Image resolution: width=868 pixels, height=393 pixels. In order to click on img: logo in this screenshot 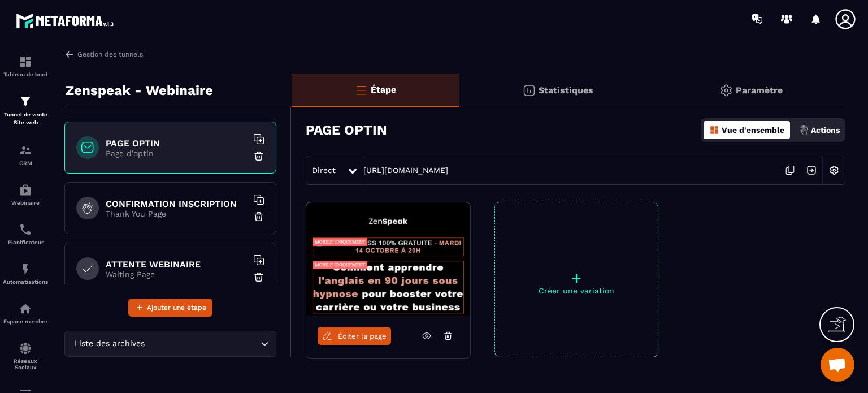, I will do `click(67, 21)`.